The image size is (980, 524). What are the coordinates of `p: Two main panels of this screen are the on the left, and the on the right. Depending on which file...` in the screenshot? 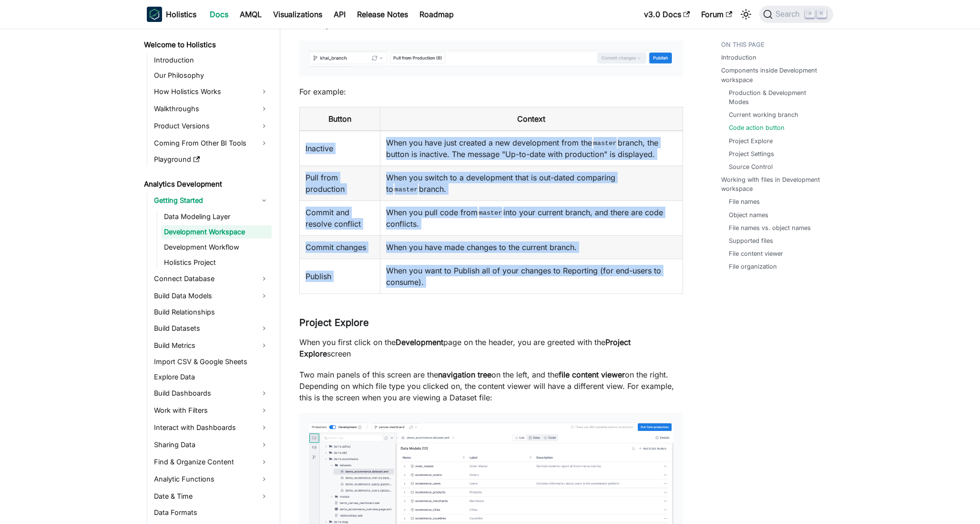 It's located at (491, 386).